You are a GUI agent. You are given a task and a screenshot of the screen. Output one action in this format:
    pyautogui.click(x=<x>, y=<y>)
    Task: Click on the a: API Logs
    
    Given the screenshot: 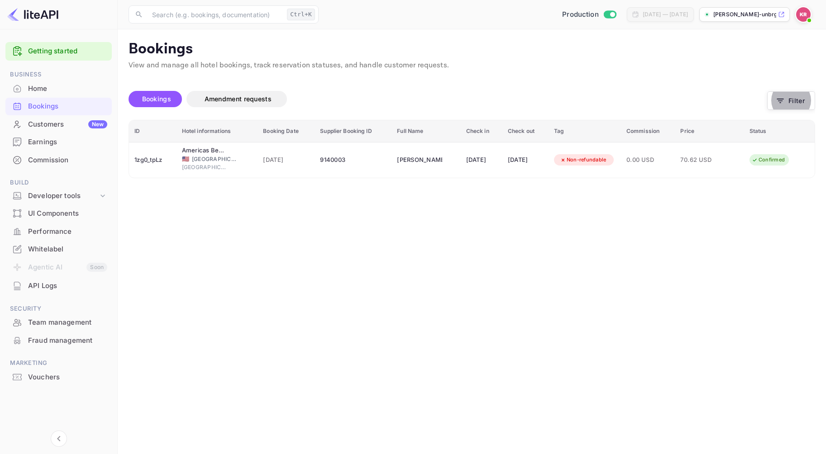 What is the action you would take?
    pyautogui.click(x=58, y=286)
    